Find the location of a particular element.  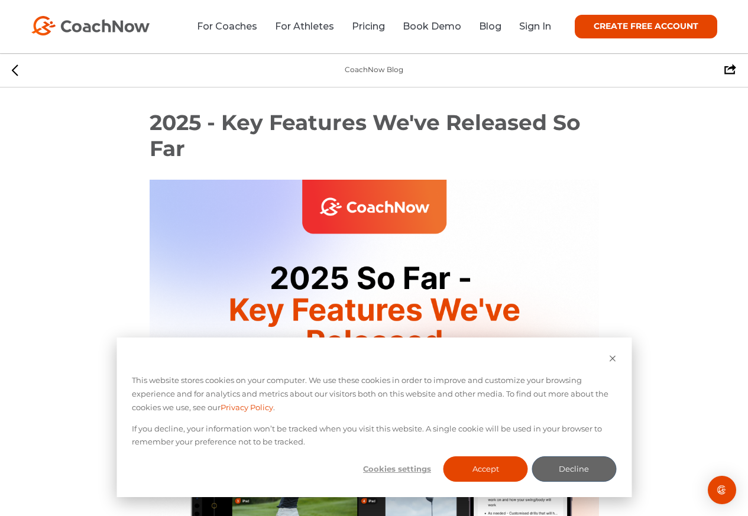

button: Dismiss cookie banner is located at coordinates (612, 360).